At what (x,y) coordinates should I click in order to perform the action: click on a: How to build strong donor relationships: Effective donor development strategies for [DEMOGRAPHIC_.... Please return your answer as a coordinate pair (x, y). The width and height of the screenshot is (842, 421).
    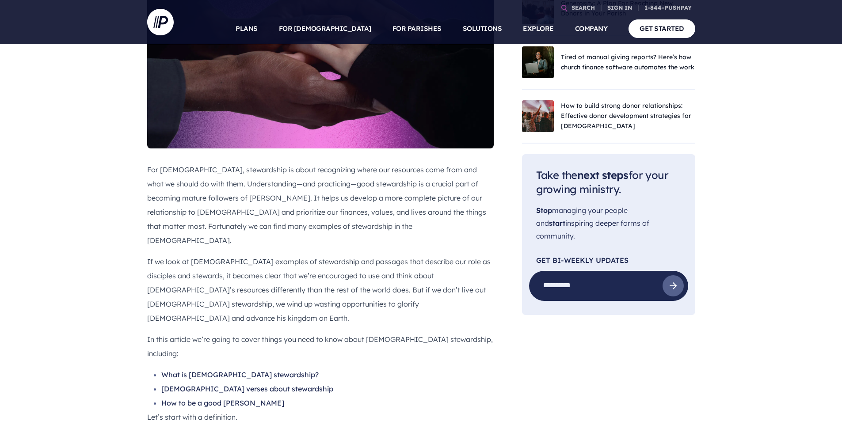
    Looking at the image, I should click on (626, 116).